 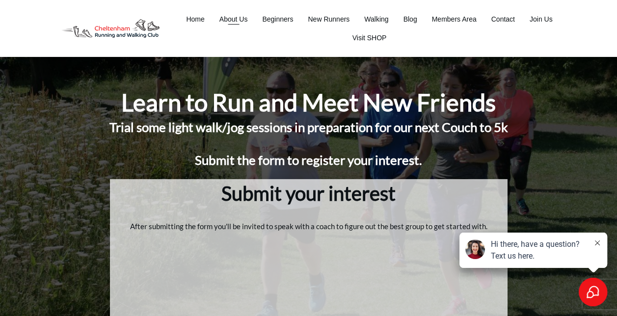 I want to click on span: Home, so click(x=195, y=19).